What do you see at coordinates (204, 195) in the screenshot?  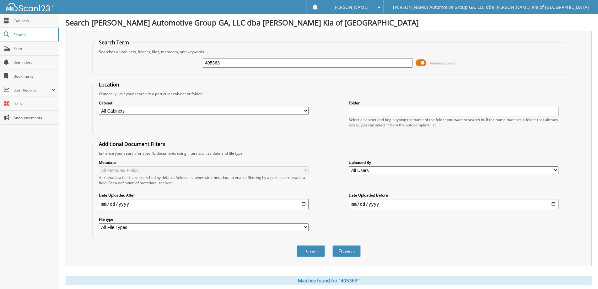 I see `label: Date Uploaded After` at bounding box center [204, 195].